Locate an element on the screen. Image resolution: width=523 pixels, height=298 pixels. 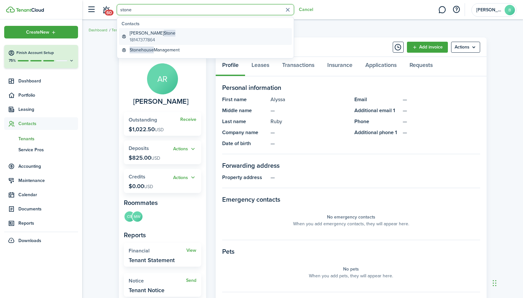
span: Outstanding is located at coordinates (143, 119).